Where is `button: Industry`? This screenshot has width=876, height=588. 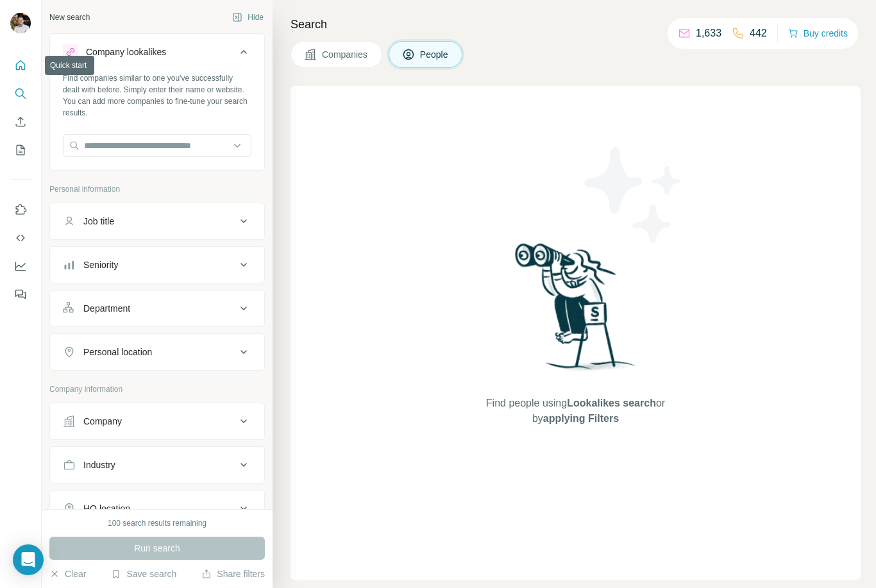 button: Industry is located at coordinates (158, 465).